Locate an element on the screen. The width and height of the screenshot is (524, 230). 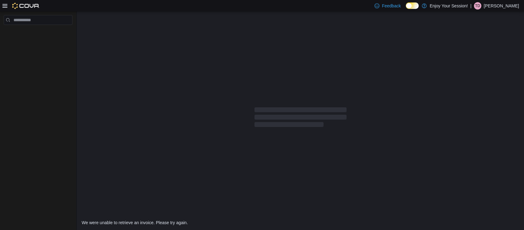
span: Dark Mode is located at coordinates (406, 9).